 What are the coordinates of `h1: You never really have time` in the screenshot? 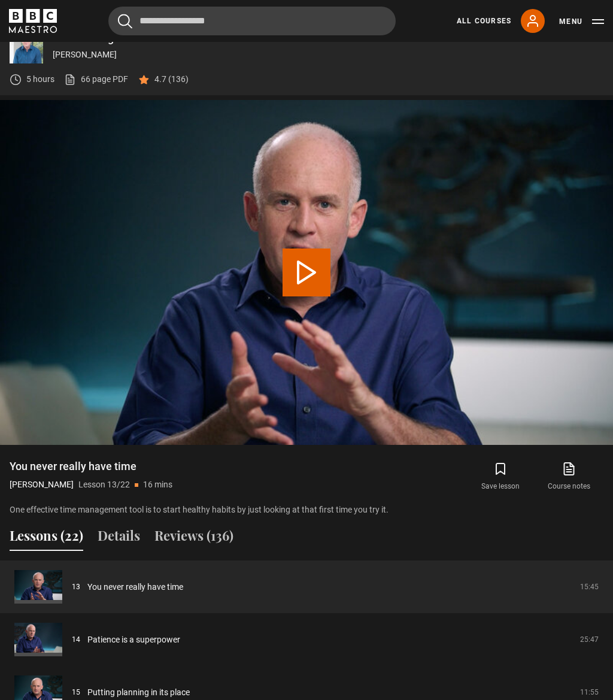 It's located at (91, 467).